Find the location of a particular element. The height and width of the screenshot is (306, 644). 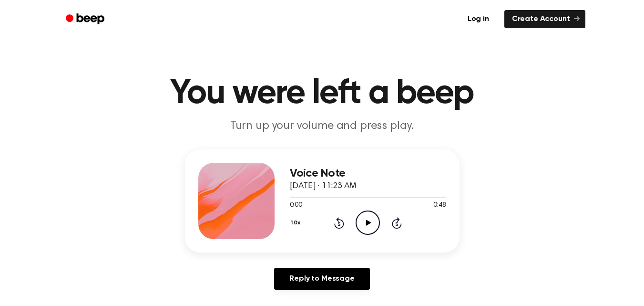

button: 1.0x is located at coordinates (297, 222).